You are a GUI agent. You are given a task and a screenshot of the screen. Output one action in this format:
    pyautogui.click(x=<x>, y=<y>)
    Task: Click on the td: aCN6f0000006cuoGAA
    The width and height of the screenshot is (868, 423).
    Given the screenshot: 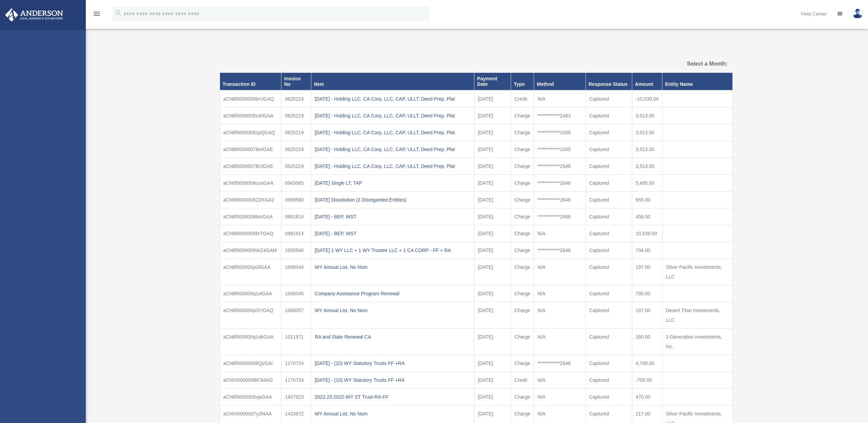 What is the action you would take?
    pyautogui.click(x=250, y=183)
    